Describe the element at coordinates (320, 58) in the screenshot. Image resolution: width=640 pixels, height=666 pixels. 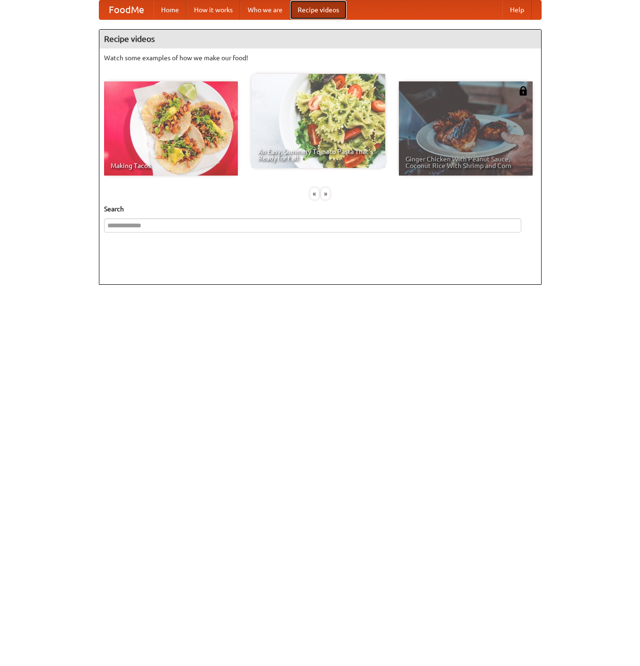
I see `p: Watch some examples of how we make our food!` at that location.